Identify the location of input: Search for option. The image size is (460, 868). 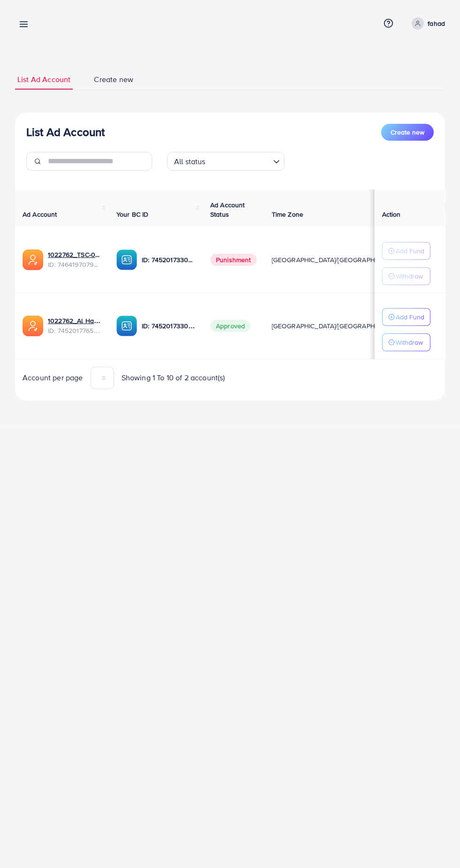
(239, 160).